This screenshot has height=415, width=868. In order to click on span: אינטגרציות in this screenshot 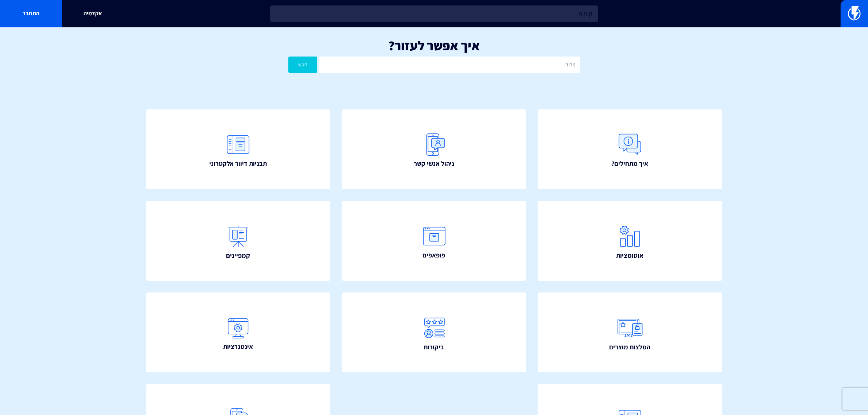, I will do `click(238, 347)`.